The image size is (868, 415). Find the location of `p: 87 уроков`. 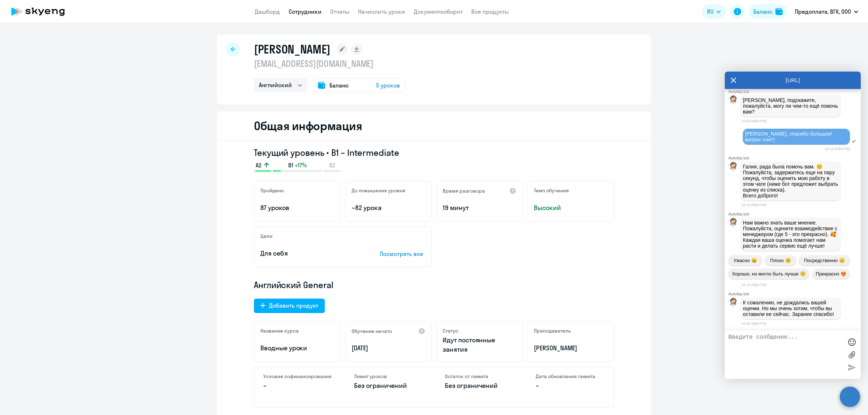

p: 87 уроков is located at coordinates (297, 208).